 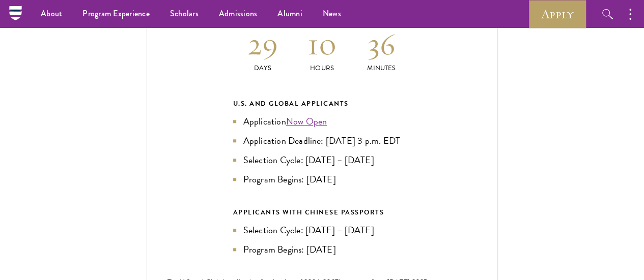 I want to click on a: Now Open, so click(x=307, y=121).